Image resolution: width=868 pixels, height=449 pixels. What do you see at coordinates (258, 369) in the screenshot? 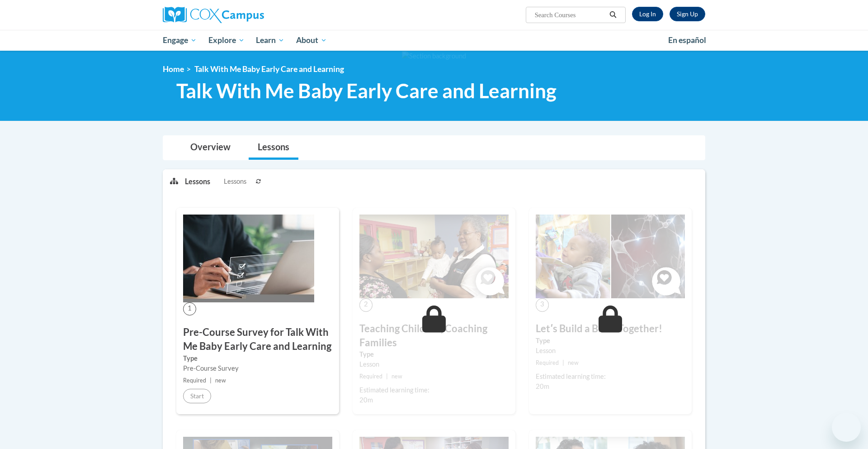
I see `div: Pre-Course Survey` at bounding box center [258, 369].